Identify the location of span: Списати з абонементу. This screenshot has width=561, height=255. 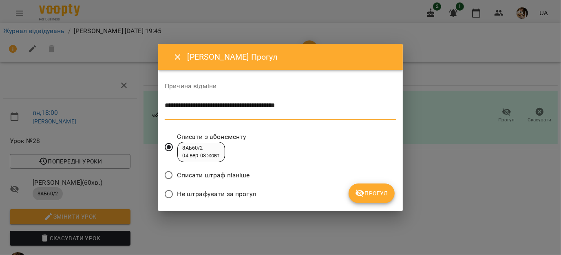
(212, 137).